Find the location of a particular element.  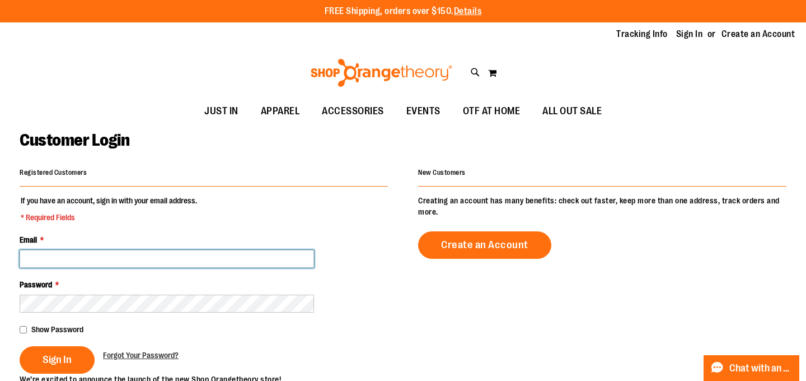

span: Forgot Your Password? is located at coordinates (140, 355).